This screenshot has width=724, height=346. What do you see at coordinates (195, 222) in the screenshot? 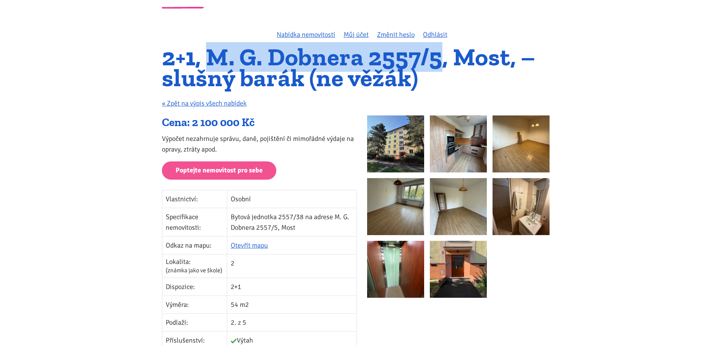
I see `td: Specifikace nemovitosti:` at bounding box center [195, 222].